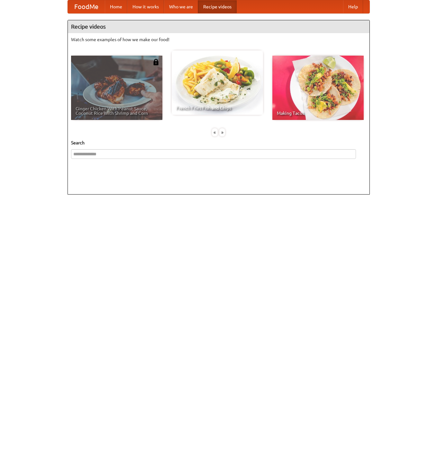 The width and height of the screenshot is (437, 455). Describe the element at coordinates (318, 113) in the screenshot. I see `span: Making Tacos` at that location.